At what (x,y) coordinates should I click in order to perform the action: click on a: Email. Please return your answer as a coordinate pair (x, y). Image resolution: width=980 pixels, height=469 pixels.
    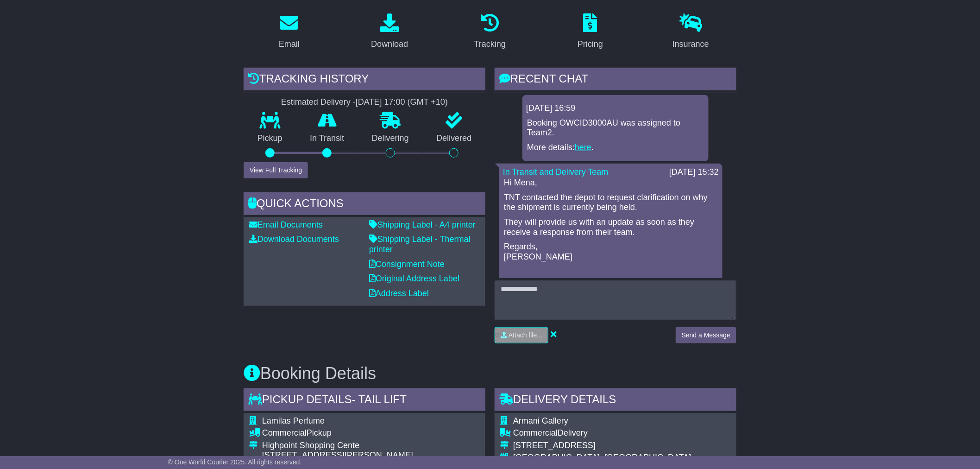
    Looking at the image, I should click on (289, 32).